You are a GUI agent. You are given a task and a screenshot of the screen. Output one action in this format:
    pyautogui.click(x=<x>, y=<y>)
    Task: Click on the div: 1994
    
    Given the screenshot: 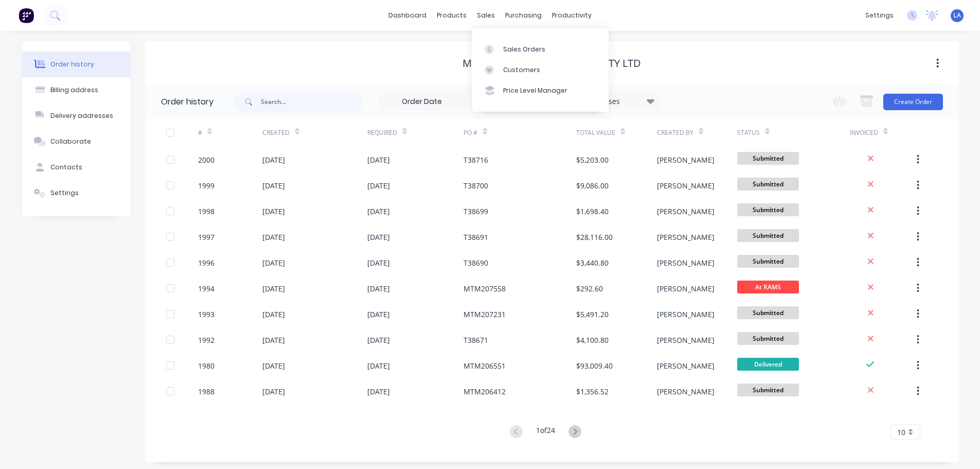 What is the action you would take?
    pyautogui.click(x=206, y=288)
    